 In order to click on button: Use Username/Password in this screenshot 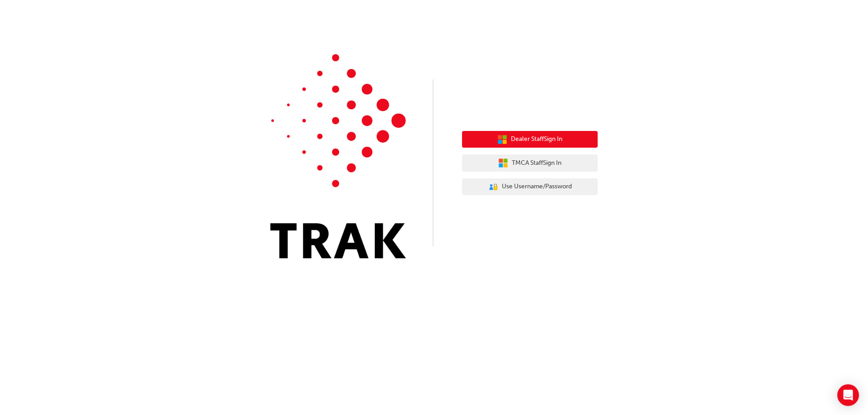, I will do `click(530, 187)`.